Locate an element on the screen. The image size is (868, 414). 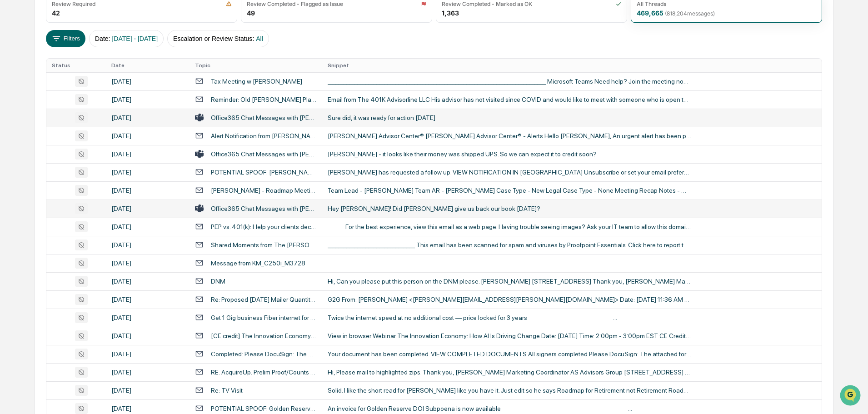
span: Preclearance is located at coordinates (38, 119).